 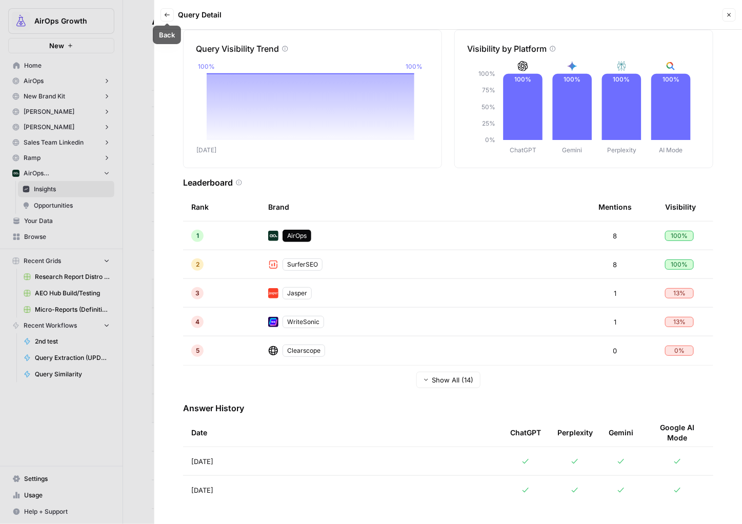 I want to click on div: Google AI Mode, so click(x=677, y=432).